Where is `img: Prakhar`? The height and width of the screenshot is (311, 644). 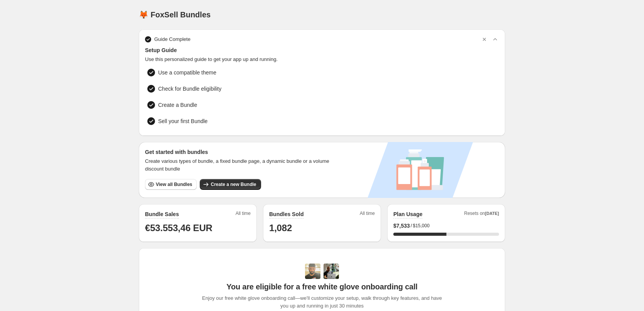
img: Prakhar is located at coordinates (332, 272).